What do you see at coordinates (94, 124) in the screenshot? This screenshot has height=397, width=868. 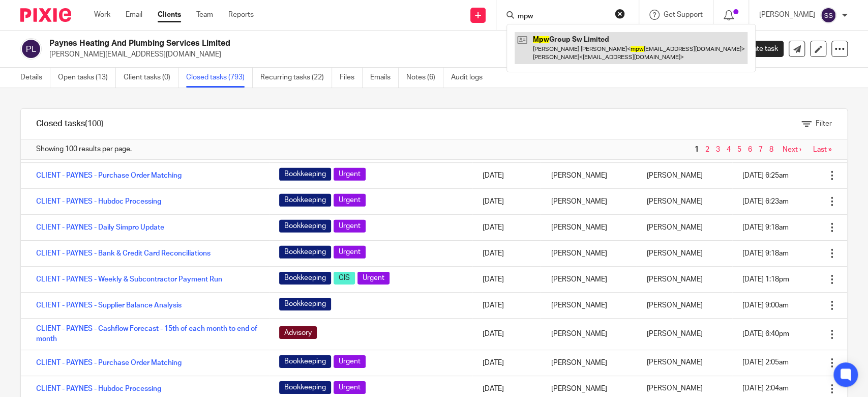 I see `span: (100)` at bounding box center [94, 124].